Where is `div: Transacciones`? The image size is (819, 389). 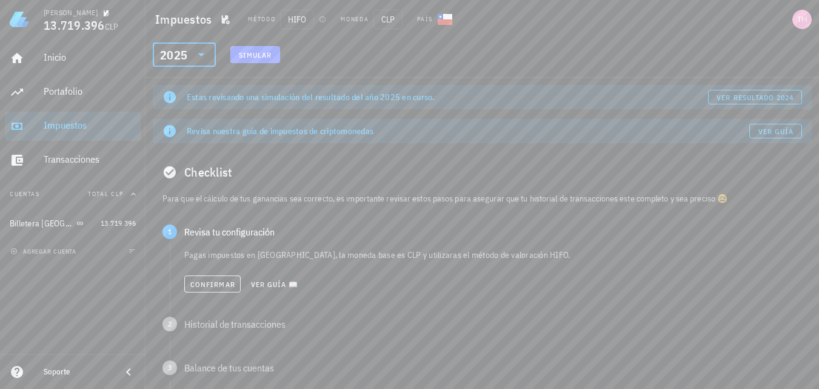
div: Transacciones is located at coordinates (90, 159).